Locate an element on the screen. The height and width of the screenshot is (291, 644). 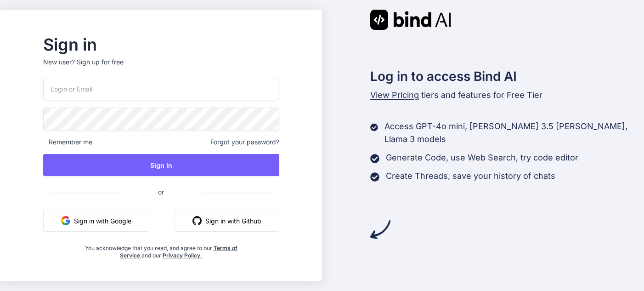
p: New user? is located at coordinates (161, 68).